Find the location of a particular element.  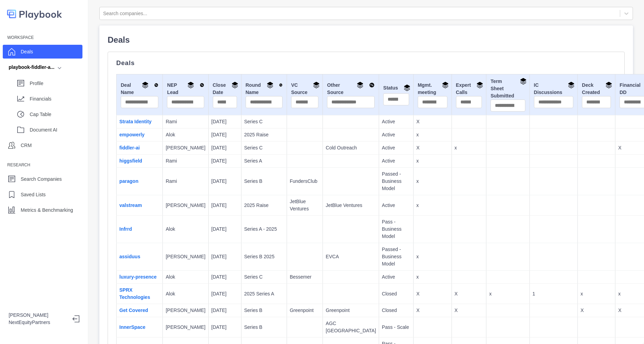

p: CRM is located at coordinates (26, 145).